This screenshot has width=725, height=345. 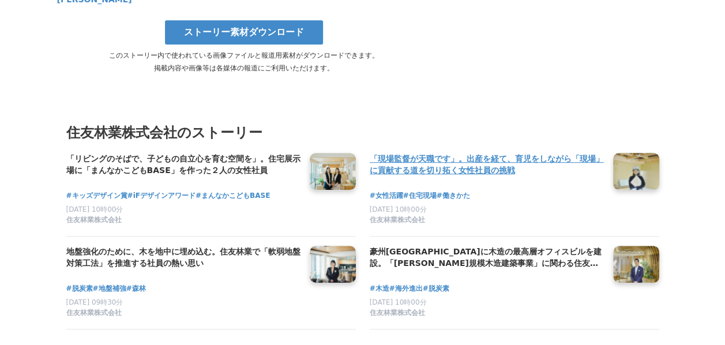 I want to click on a: ストーリー素材ダウンロード, so click(x=244, y=32).